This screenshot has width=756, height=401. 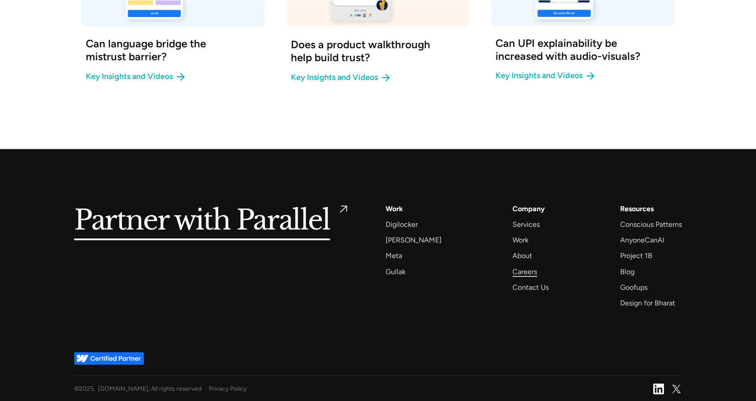 I want to click on a: Project 1B, so click(x=636, y=256).